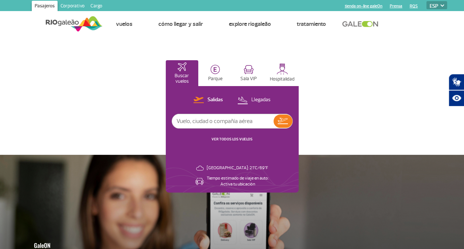 The height and width of the screenshot is (249, 464). I want to click on button: Parque, so click(215, 73).